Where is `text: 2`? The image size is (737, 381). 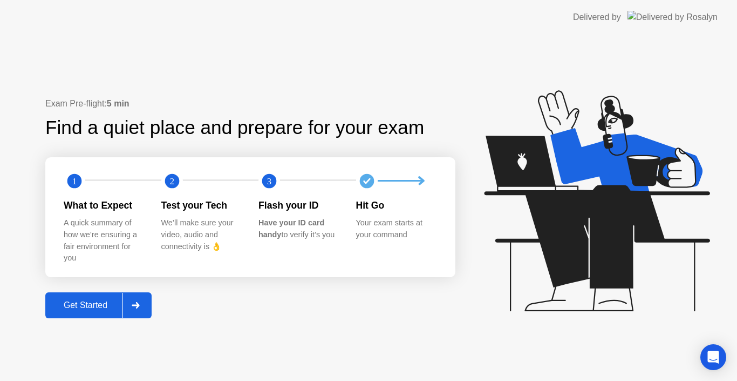
text: 2 is located at coordinates (172, 181).